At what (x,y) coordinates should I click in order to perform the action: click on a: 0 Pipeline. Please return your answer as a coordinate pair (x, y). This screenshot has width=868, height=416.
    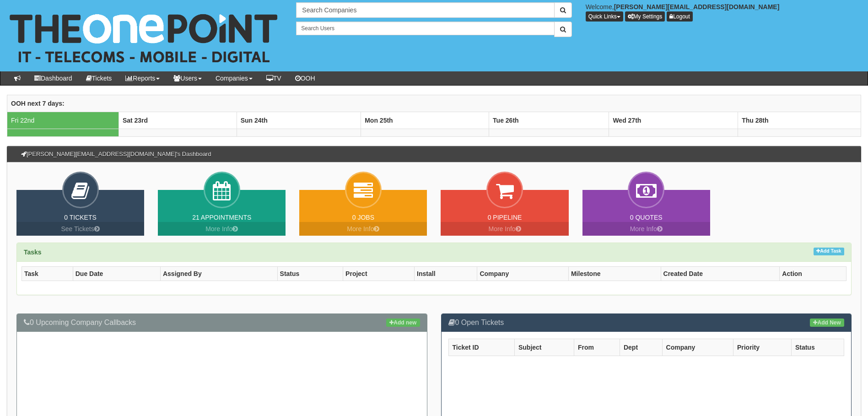
    Looking at the image, I should click on (505, 217).